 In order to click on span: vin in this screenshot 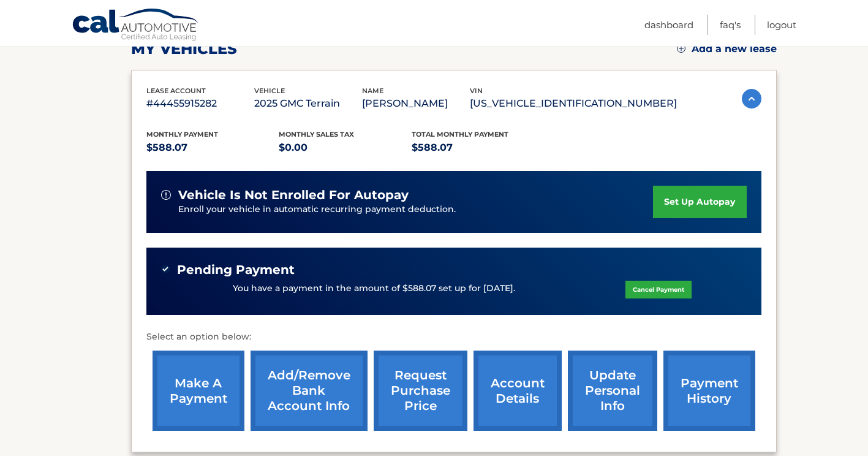, I will do `click(476, 91)`.